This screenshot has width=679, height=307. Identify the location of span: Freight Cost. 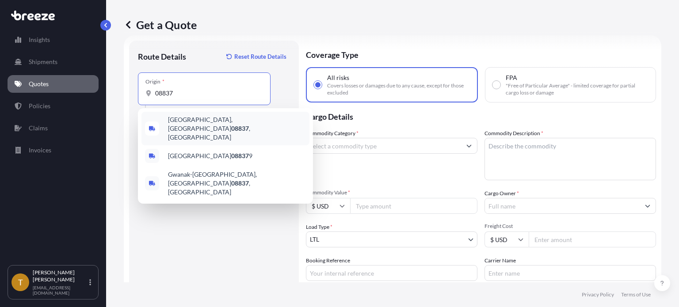
(570, 226).